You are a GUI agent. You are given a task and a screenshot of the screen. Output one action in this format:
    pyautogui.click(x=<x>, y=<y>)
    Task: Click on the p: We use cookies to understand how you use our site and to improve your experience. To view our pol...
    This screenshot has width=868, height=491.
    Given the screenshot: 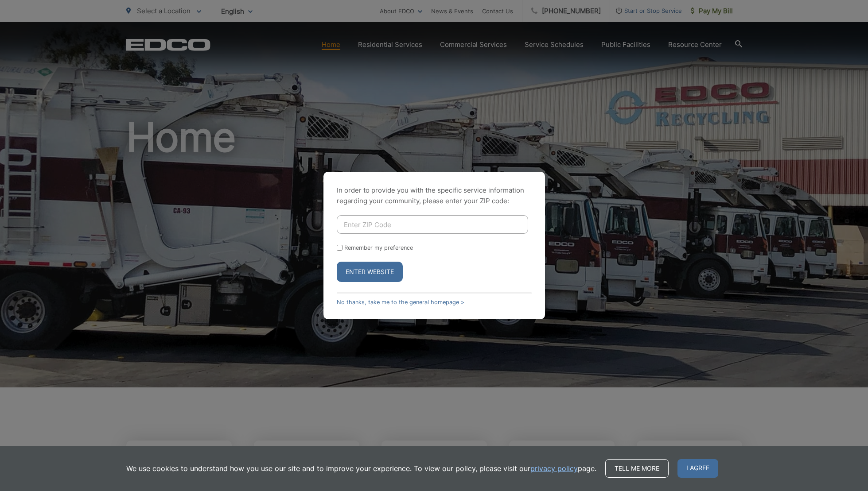 What is the action you would take?
    pyautogui.click(x=361, y=468)
    